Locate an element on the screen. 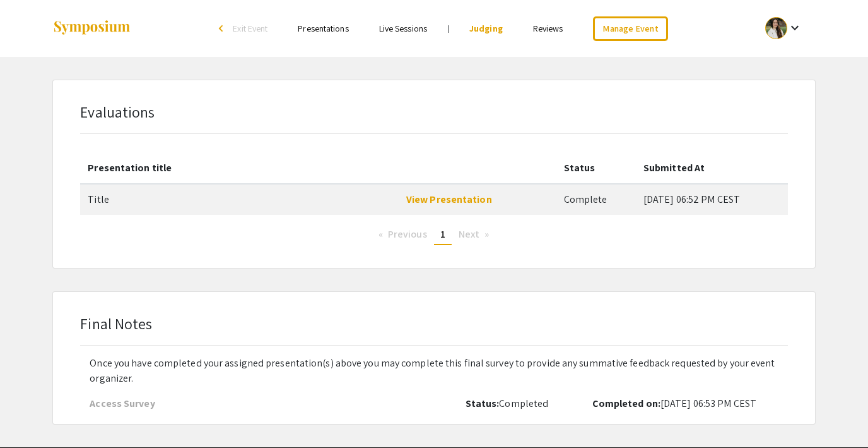 The width and height of the screenshot is (868, 448). span: Final Notes is located at coordinates (116, 323).